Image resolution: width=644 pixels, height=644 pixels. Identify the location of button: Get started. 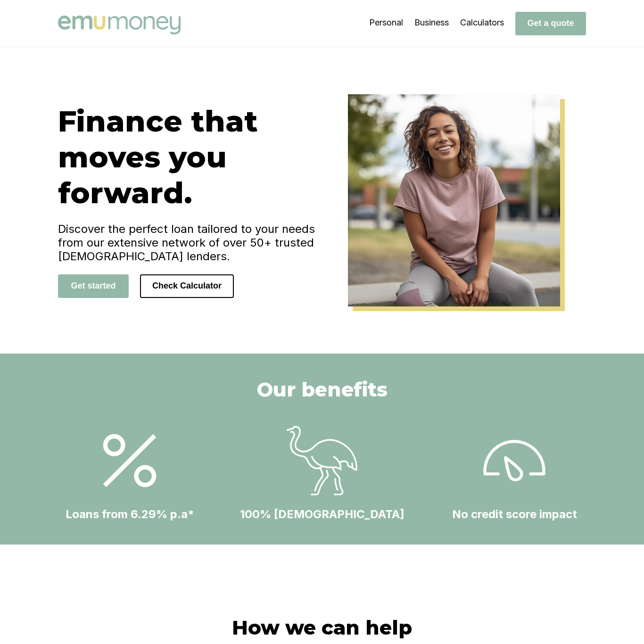
(94, 286).